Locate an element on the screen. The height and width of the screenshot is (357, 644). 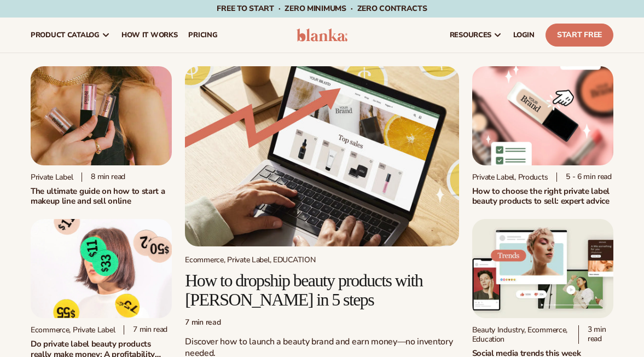
a: pricing is located at coordinates (202, 35).